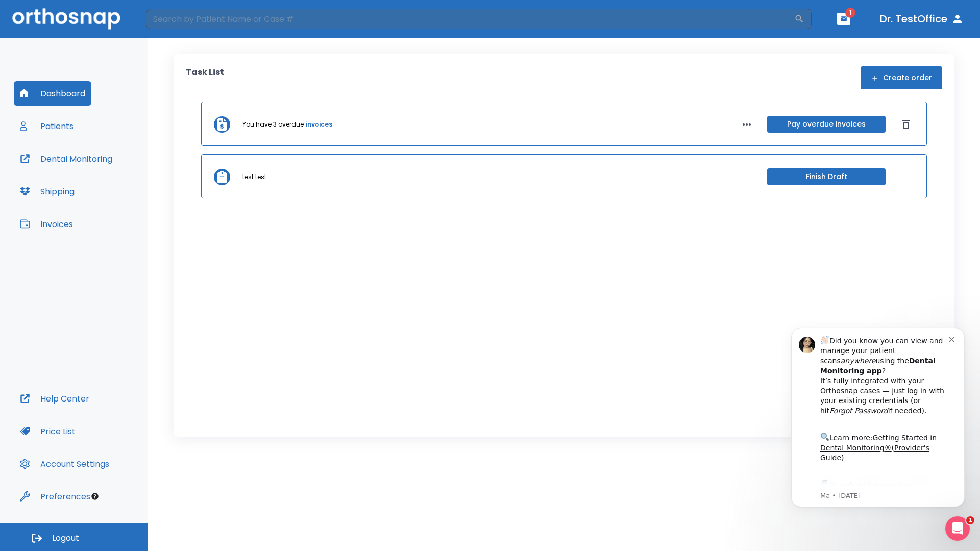  Describe the element at coordinates (108, 66) in the screenshot. I see `div: Did you know you can view and manage your patient scans using the ? It’s fully integrated with yo...` at that location.